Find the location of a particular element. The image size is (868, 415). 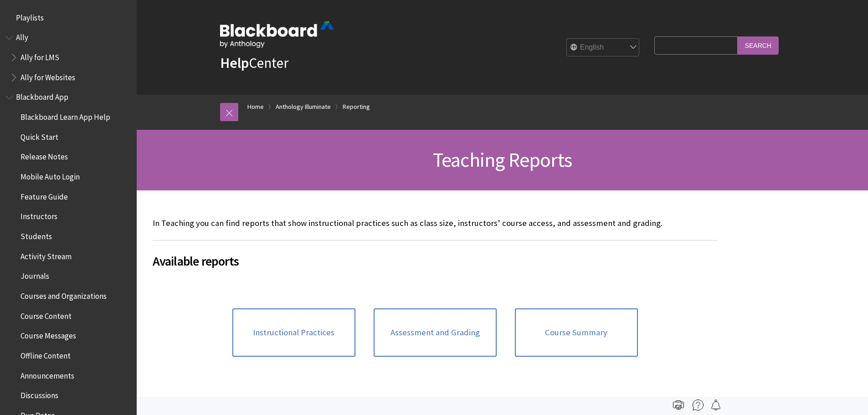

span: Feature Guide is located at coordinates (44, 195).